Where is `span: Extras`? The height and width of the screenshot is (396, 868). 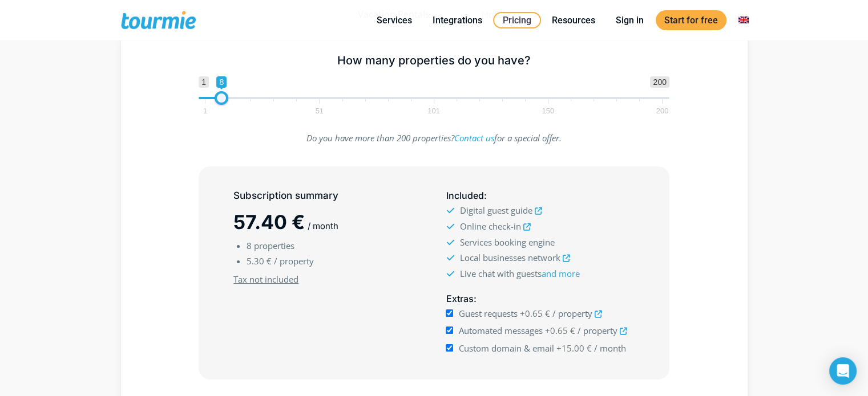
span: Extras is located at coordinates (459, 299).